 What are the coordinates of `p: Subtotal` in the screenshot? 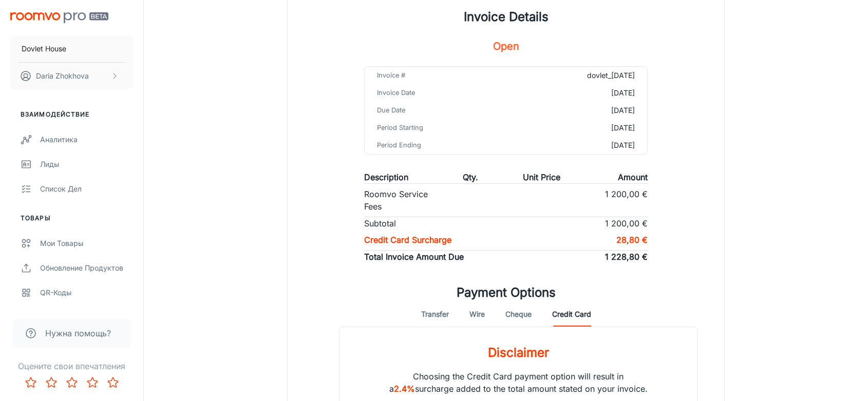 It's located at (380, 224).